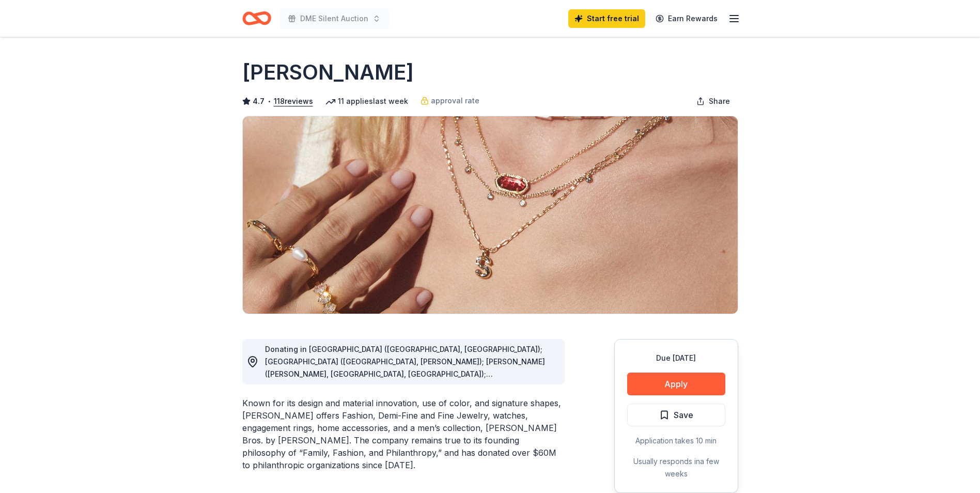 This screenshot has width=980, height=493. I want to click on span: approval rate, so click(455, 101).